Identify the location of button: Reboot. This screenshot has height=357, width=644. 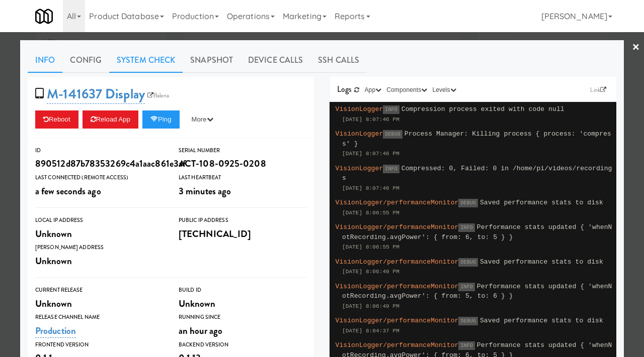
(57, 119).